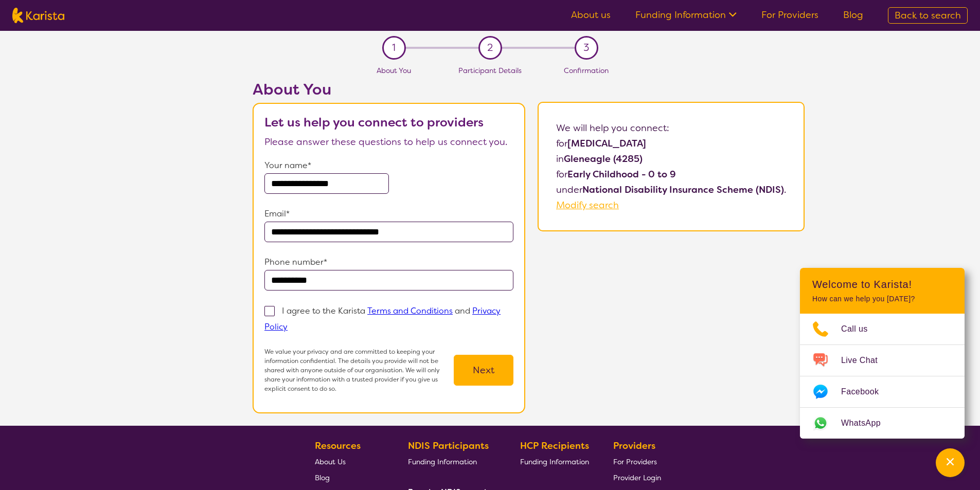  Describe the element at coordinates (389, 142) in the screenshot. I see `p: Please answer these questions to help us connect you.` at that location.